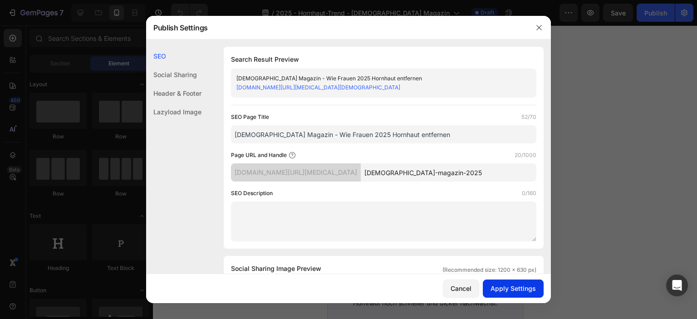 This screenshot has width=697, height=319. I want to click on div: Apply Settings, so click(514, 288).